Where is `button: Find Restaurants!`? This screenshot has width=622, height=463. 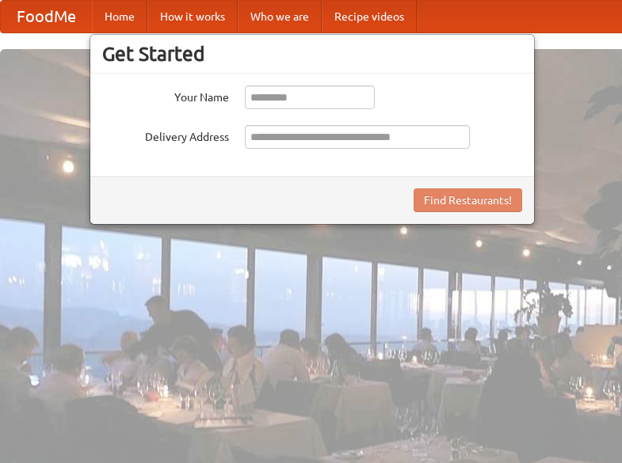
button: Find Restaurants! is located at coordinates (467, 200).